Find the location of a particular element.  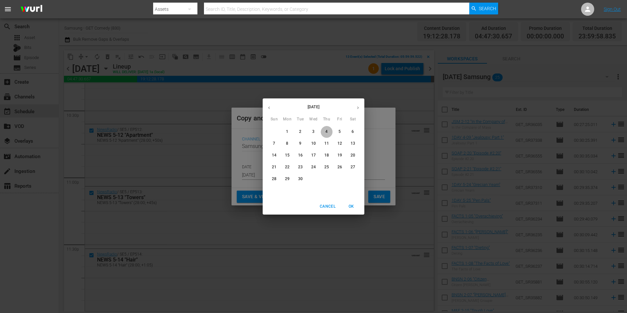

button: 25 is located at coordinates (327, 167).